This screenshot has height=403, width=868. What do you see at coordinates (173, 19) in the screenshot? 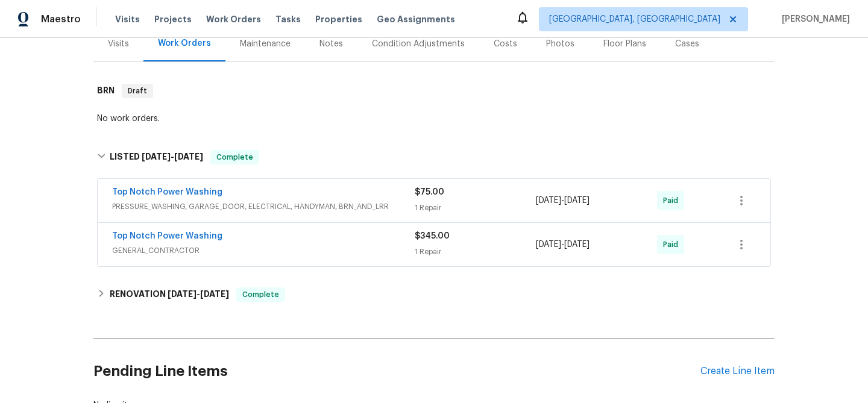
I see `span: Projects` at bounding box center [173, 19].